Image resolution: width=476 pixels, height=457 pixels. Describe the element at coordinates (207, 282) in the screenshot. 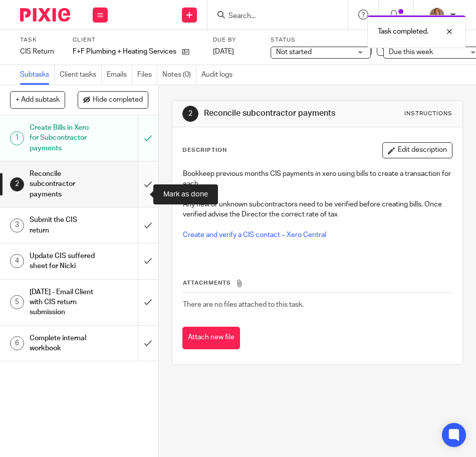

I see `span: Attachments` at that location.